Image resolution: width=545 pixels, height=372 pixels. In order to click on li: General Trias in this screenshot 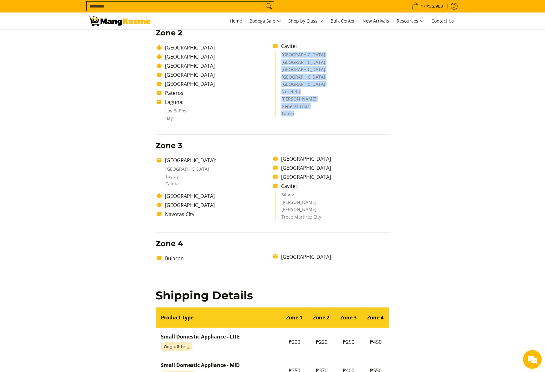, I will do `click(332, 108)`.